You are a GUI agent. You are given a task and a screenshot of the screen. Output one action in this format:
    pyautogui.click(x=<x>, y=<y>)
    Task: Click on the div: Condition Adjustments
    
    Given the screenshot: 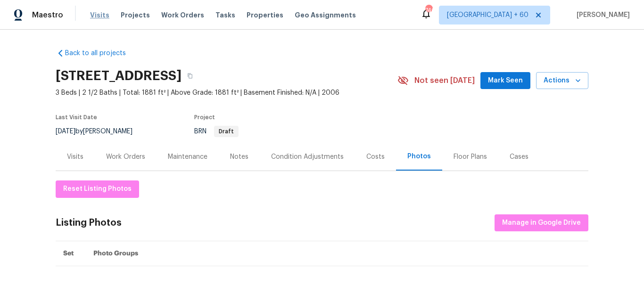 What is the action you would take?
    pyautogui.click(x=307, y=157)
    